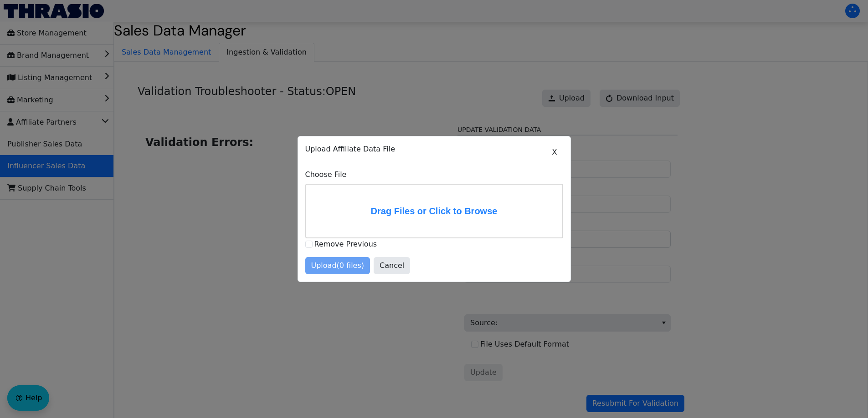  I want to click on button: X, so click(555, 153).